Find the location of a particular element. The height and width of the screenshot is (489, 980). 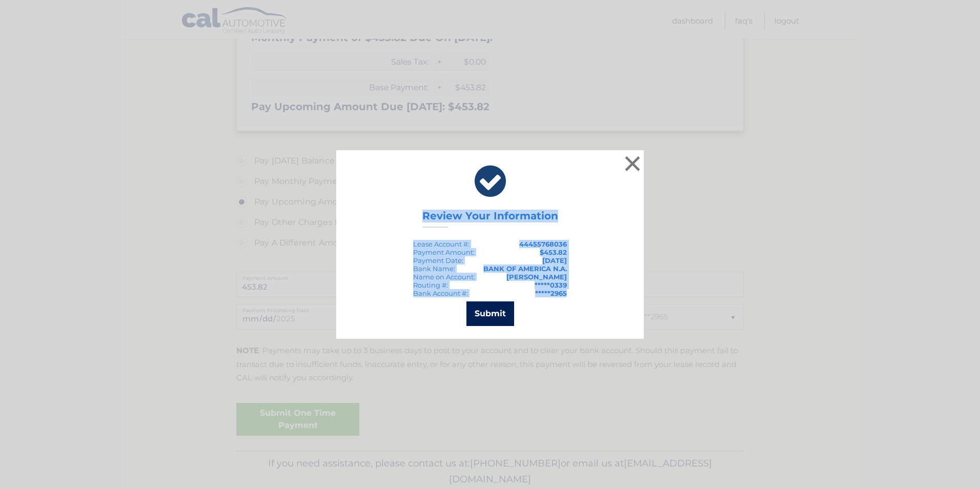

span: $453.82 is located at coordinates (553, 252).